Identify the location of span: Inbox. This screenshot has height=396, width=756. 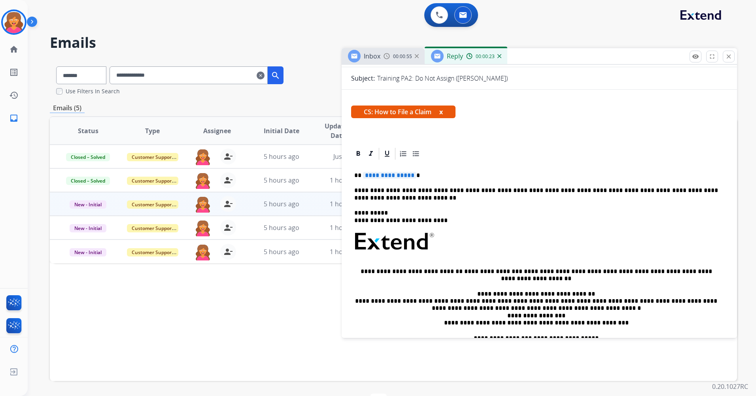
(372, 56).